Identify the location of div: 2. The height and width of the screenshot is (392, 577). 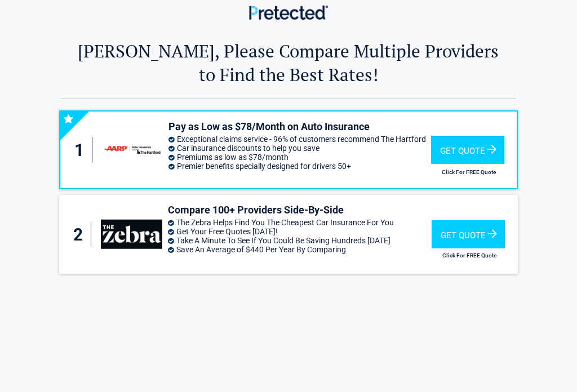
(80, 234).